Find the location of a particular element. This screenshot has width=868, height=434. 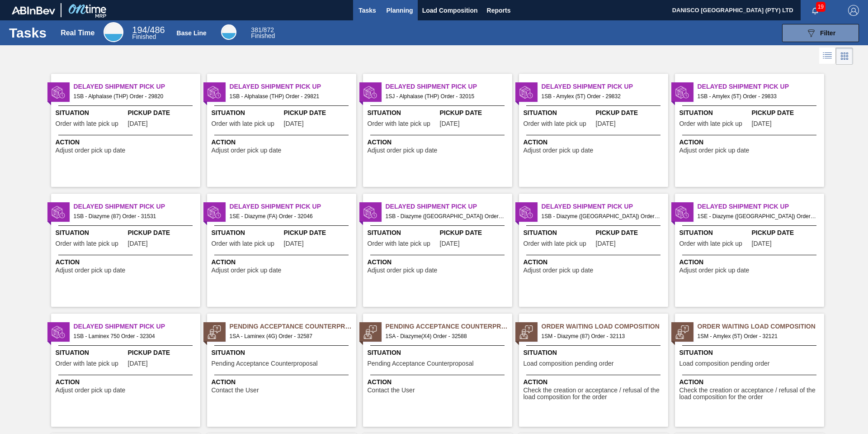

span: 1SB - Amylex (5T) Order - 29832 is located at coordinates (601, 96).